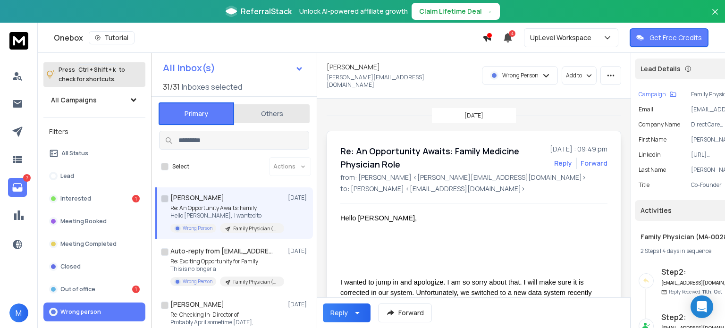 This screenshot has width=725, height=328. I want to click on span: 4 days in sequence, so click(687, 251).